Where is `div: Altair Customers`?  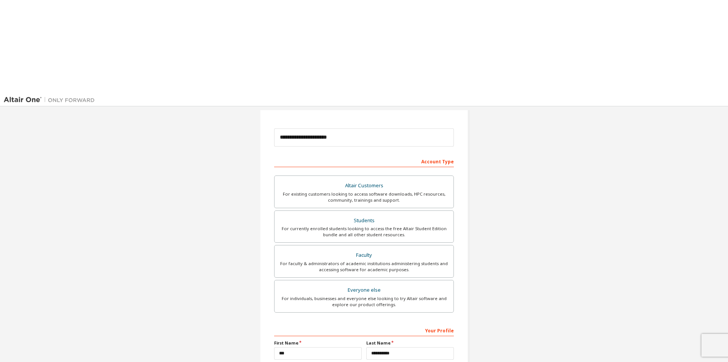 div: Altair Customers is located at coordinates (364, 186).